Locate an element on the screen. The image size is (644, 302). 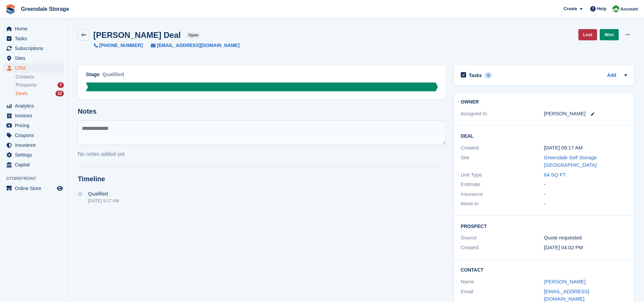
div: Quote requested is located at coordinates (586, 238).